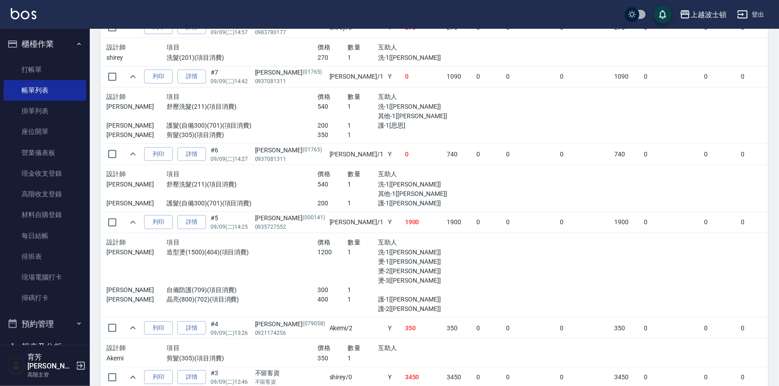  Describe the element at coordinates (230, 32) in the screenshot. I see `p: 09/09 (二) 14:57` at that location.